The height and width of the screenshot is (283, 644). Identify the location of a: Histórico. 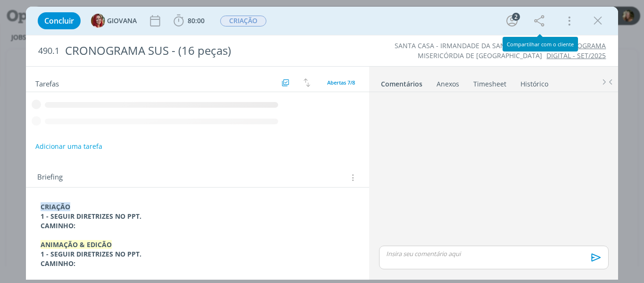
(534, 82).